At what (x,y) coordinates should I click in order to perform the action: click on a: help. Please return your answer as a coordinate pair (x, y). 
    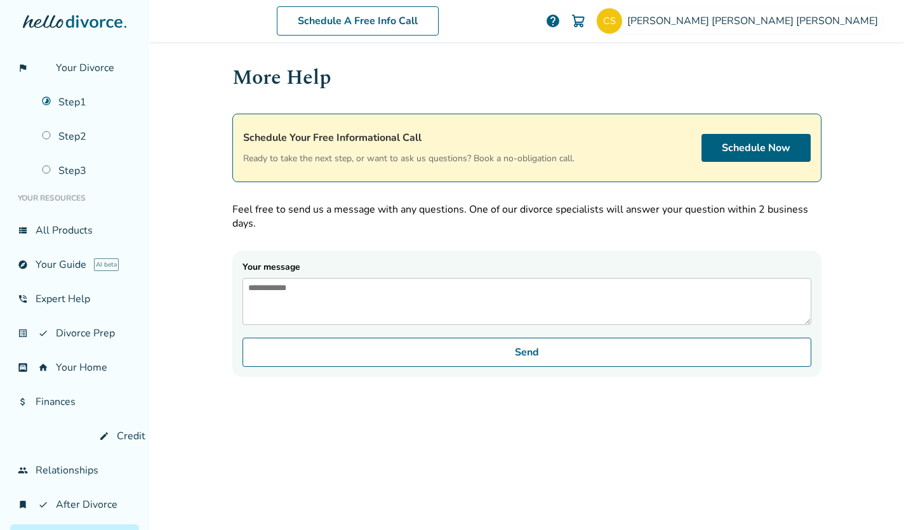
    Looking at the image, I should click on (553, 21).